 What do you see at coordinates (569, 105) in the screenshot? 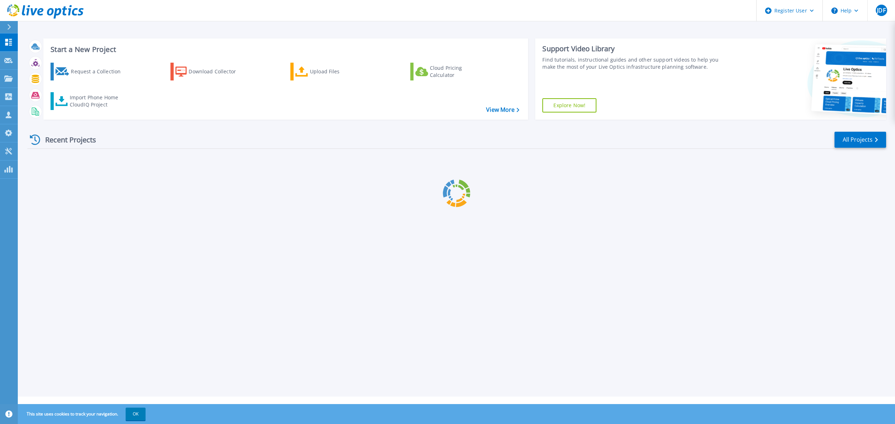
I see `a: Explore Now!` at bounding box center [569, 105].